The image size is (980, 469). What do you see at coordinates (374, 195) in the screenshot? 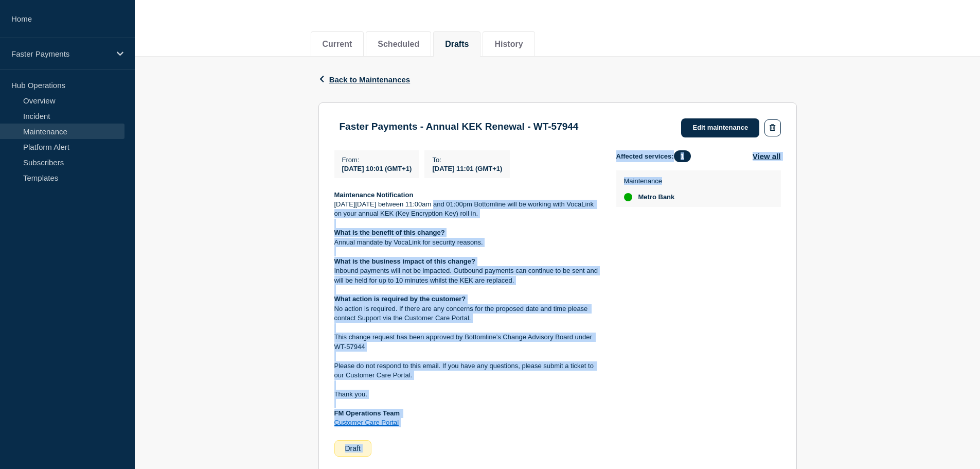
I see `strong: Maintenance Notification` at bounding box center [374, 195].